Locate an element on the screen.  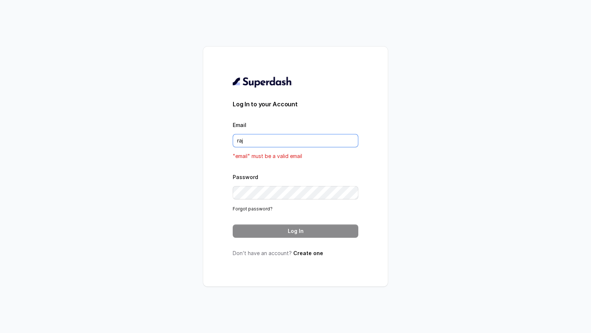
img: light.svg is located at coordinates (262, 82).